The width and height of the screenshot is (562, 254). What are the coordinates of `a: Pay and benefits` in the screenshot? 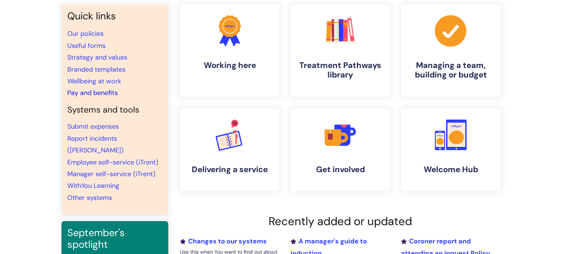 It's located at (93, 93).